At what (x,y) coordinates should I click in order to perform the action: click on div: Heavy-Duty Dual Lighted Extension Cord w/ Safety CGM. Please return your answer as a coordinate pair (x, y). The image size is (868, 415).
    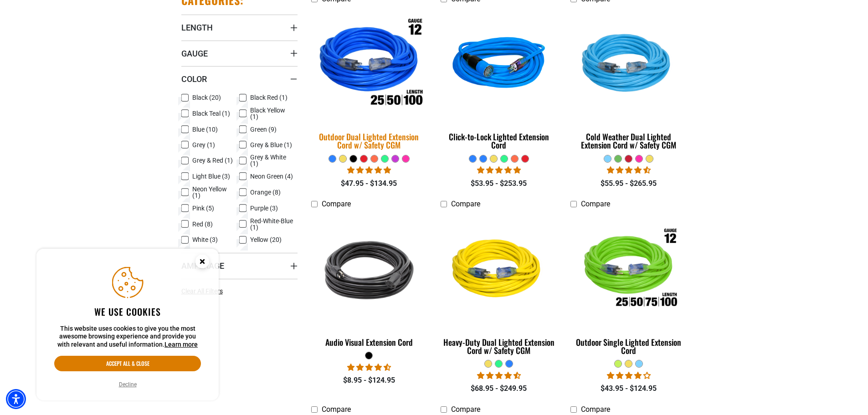
    Looking at the image, I should click on (498, 346).